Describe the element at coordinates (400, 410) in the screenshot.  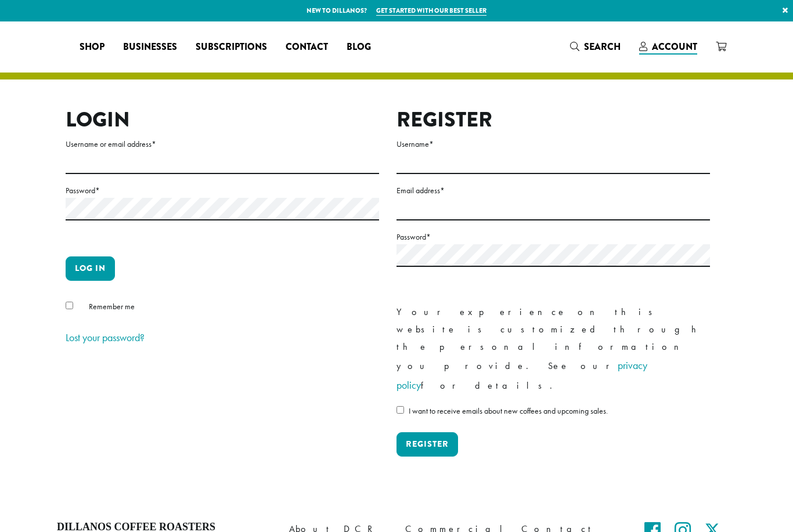
I see `input: I want to receive emails about new coffees and upcoming sales.` at that location.